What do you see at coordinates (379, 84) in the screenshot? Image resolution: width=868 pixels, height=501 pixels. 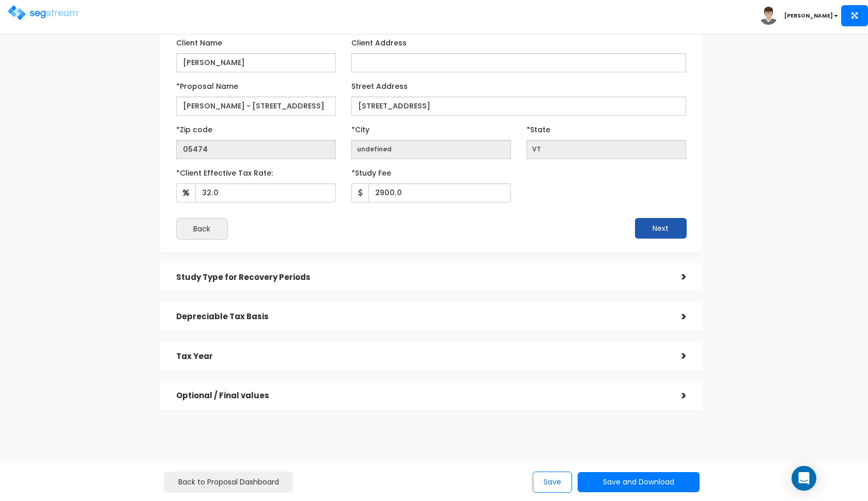 I see `label: Street Address` at bounding box center [379, 84].